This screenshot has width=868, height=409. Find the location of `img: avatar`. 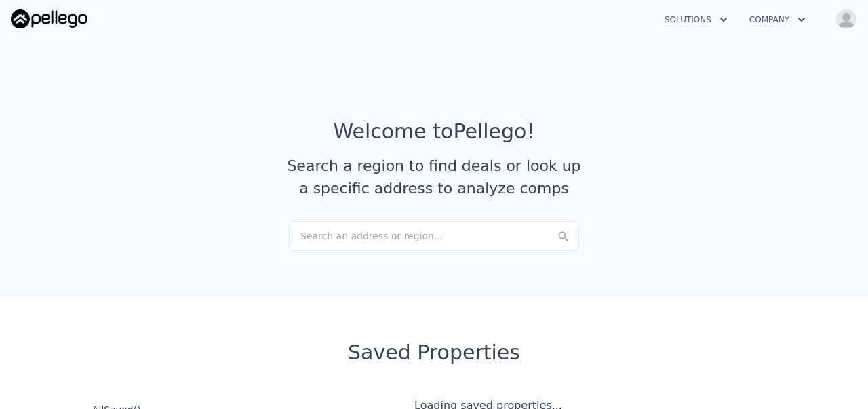

img: avatar is located at coordinates (846, 19).